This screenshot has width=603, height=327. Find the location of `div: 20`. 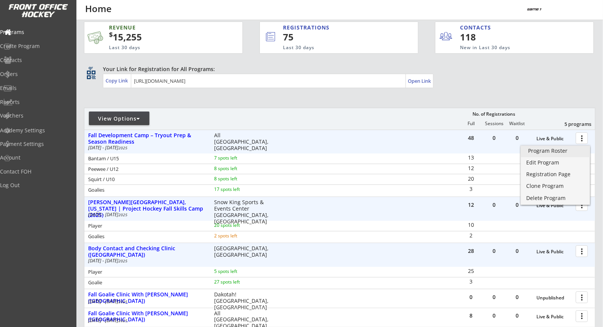

div: 20 is located at coordinates (471, 179).